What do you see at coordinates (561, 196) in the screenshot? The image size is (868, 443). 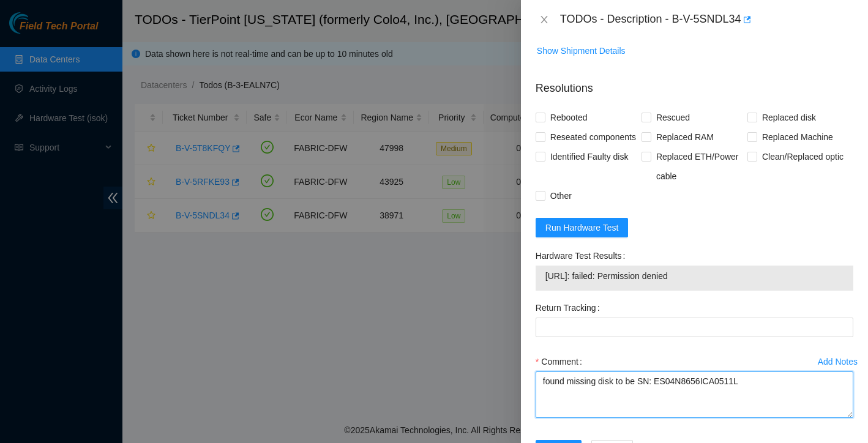 I see `span: Other` at bounding box center [561, 196].